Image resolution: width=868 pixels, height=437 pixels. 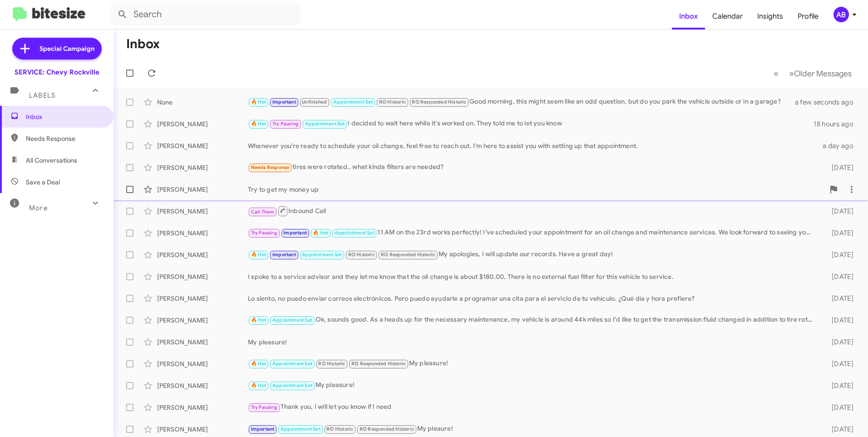 I want to click on a: Calendar, so click(x=728, y=16).